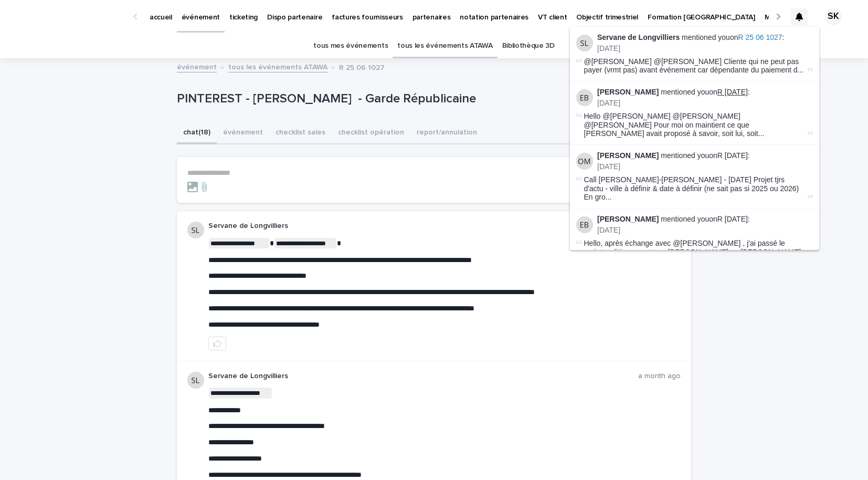 Image resolution: width=868 pixels, height=480 pixels. What do you see at coordinates (447, 134) in the screenshot?
I see `button: report/annulation` at bounding box center [447, 134].